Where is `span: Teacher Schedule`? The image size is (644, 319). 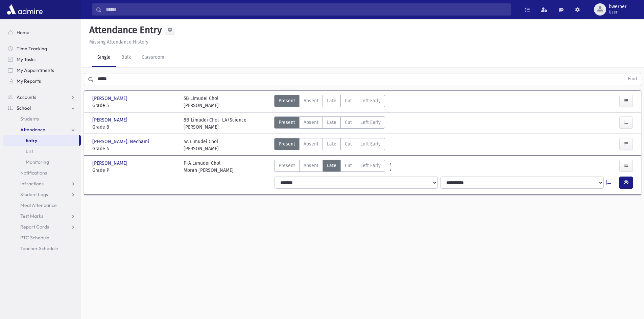
span: Teacher Schedule is located at coordinates (39, 248).